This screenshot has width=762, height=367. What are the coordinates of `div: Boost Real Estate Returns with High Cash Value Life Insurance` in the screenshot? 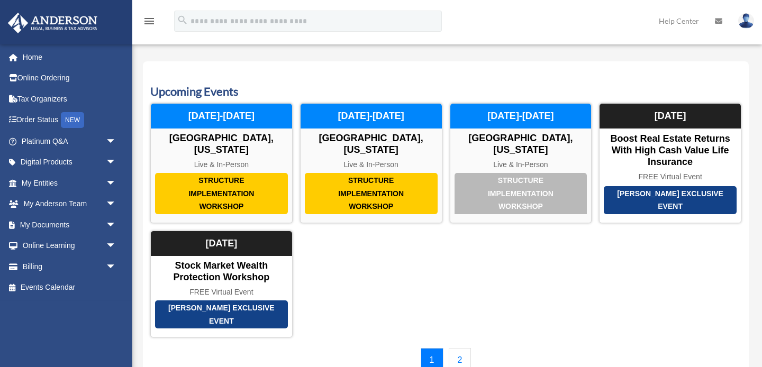 It's located at (670, 150).